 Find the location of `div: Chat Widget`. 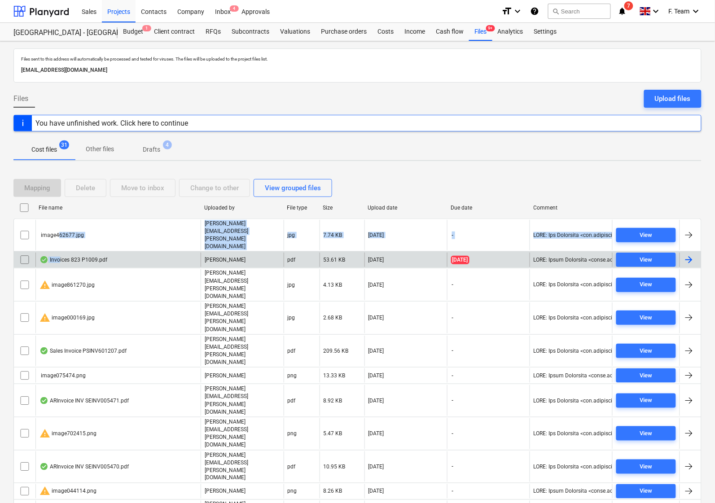

div: Chat Widget is located at coordinates (692, 481).